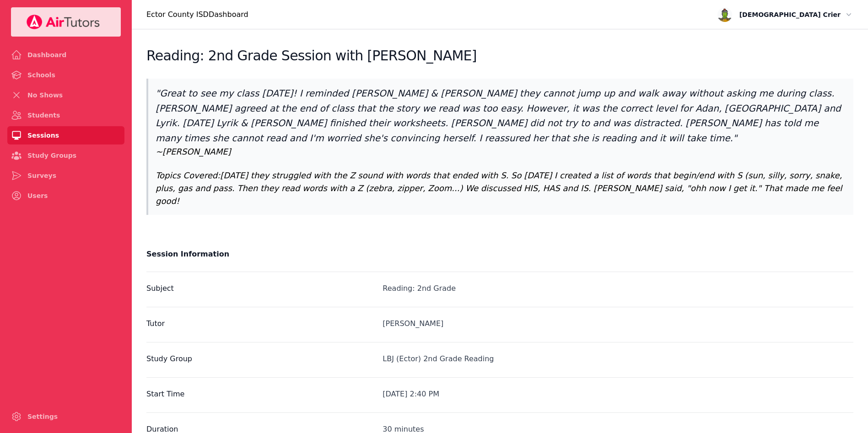 This screenshot has width=868, height=433. Describe the element at coordinates (66, 115) in the screenshot. I see `a: Students` at that location.